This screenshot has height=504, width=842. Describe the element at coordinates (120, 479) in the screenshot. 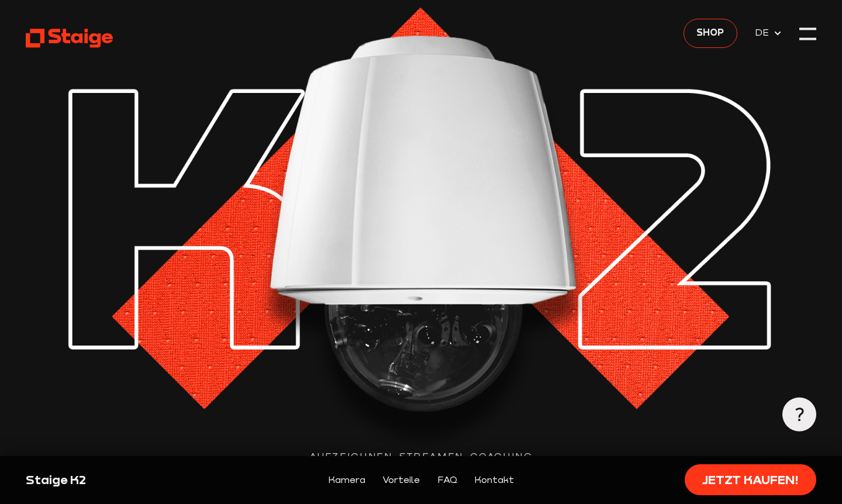

I see `div: Staige K2` at that location.